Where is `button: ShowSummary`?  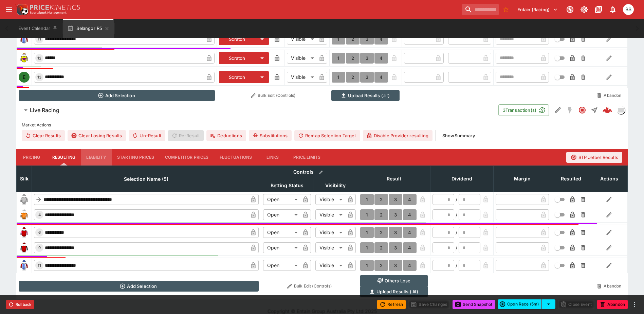
button: ShowSummary is located at coordinates (459, 136).